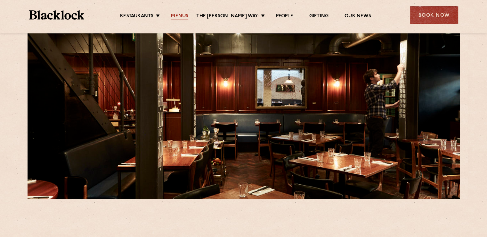  Describe the element at coordinates (319, 17) in the screenshot. I see `a: Gifting` at that location.